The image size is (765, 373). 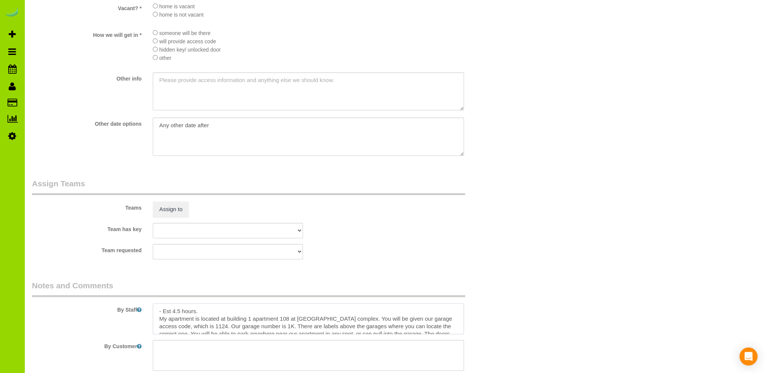 What do you see at coordinates (165, 58) in the screenshot?
I see `span: other` at bounding box center [165, 58].